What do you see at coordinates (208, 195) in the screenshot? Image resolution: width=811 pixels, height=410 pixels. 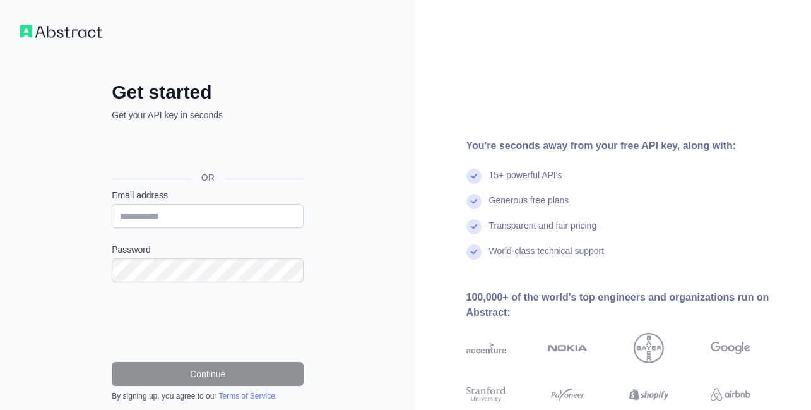 I see `label: Email address` at bounding box center [208, 195].